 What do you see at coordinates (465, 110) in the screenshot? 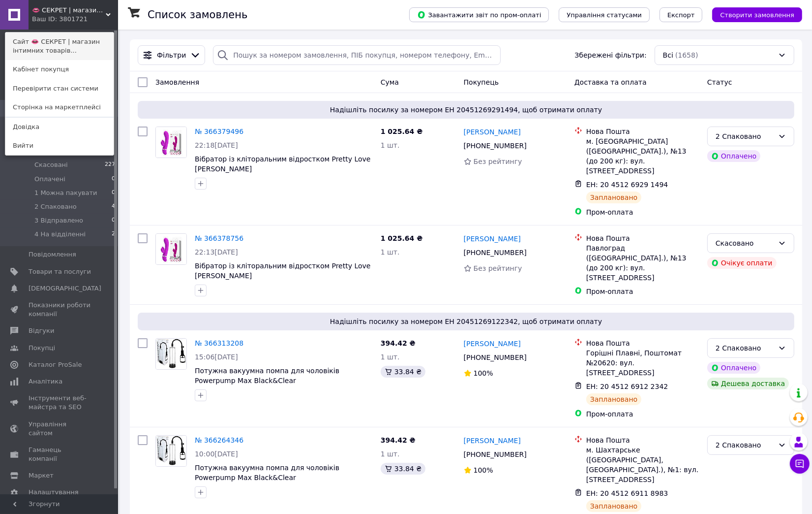
I see `span: Надішліть посилку за номером ЕН 20451269291494, щоб отримати оплату` at bounding box center [465, 110].